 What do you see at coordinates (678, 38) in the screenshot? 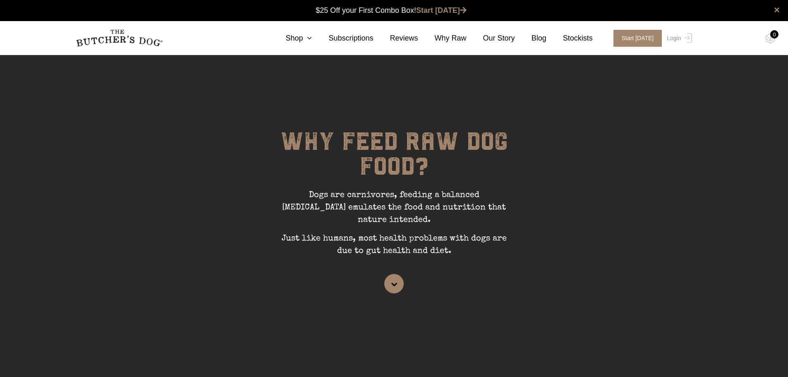
I see `a: Login` at bounding box center [678, 38].